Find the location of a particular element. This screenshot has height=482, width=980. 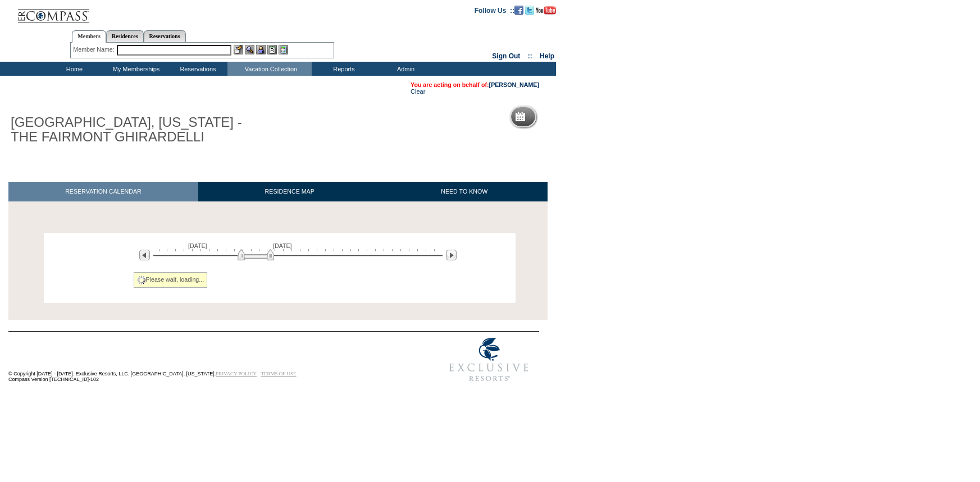

img: View is located at coordinates (250, 49).